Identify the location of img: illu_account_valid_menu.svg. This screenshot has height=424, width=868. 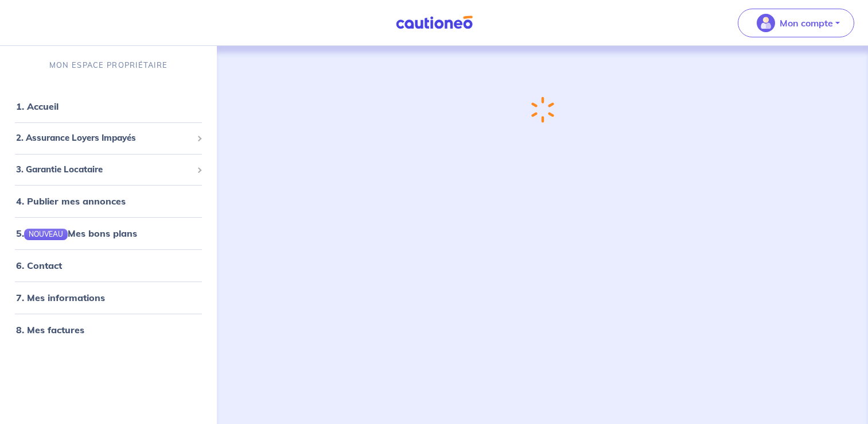
(766, 23).